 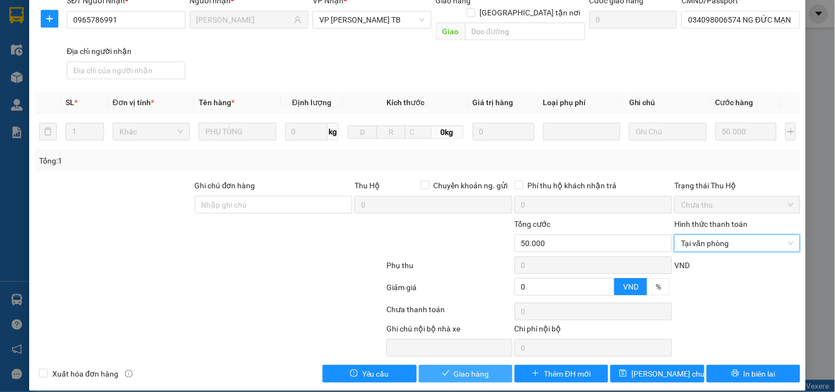 I want to click on span: Cước hàng, so click(x=735, y=102).